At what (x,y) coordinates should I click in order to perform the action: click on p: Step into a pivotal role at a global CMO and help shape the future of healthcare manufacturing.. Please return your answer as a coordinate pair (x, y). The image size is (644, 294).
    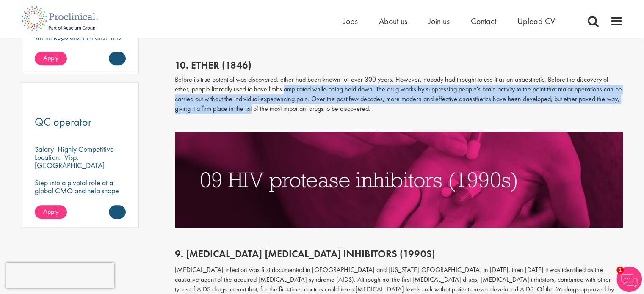
    Looking at the image, I should click on (80, 195).